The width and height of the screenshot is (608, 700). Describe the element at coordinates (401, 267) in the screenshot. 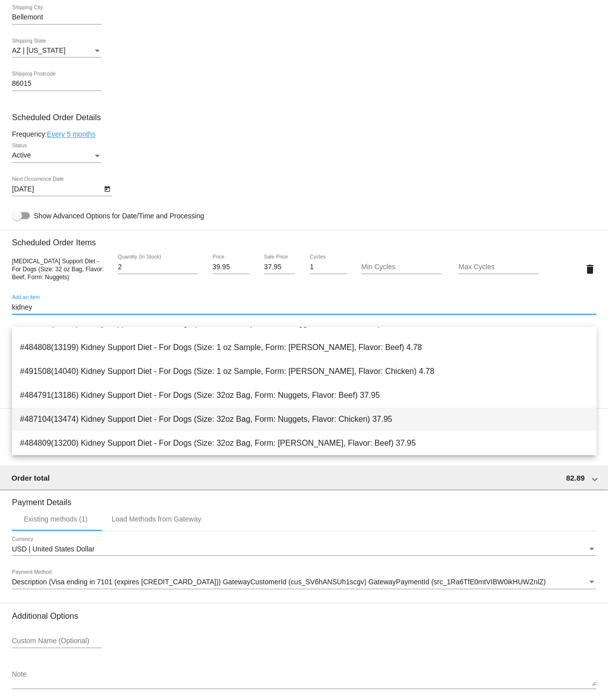

I see `input: Min Cycles` at that location.